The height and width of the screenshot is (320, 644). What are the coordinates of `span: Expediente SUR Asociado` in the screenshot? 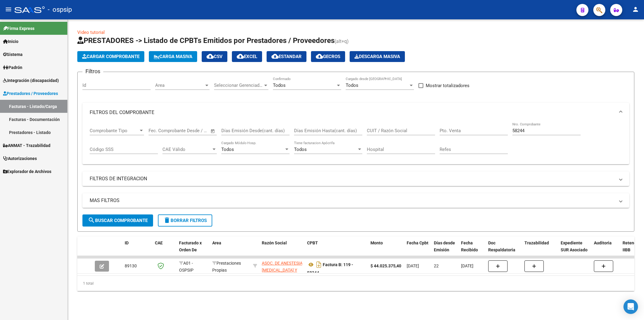 It's located at (574, 246).